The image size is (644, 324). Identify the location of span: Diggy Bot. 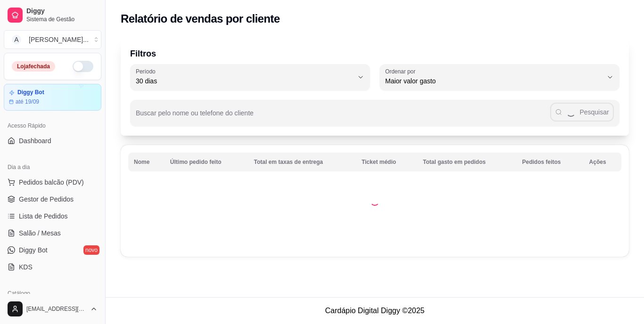
(33, 250).